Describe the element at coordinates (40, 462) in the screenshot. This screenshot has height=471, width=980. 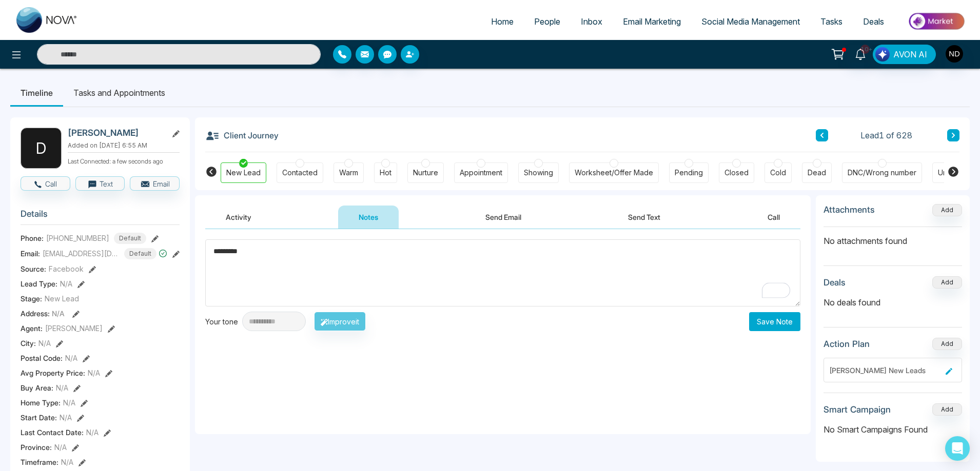
I see `span: Timeframe :` at that location.